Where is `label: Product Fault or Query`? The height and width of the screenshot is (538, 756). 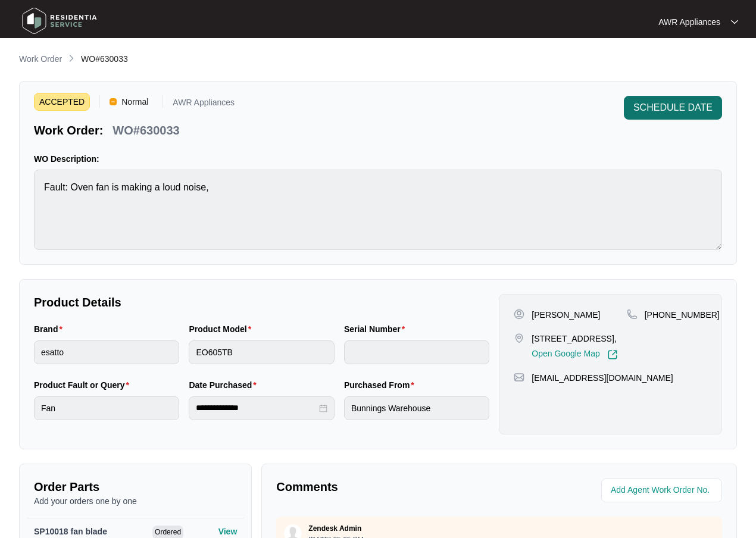
label: Product Fault or Query is located at coordinates (84, 385).